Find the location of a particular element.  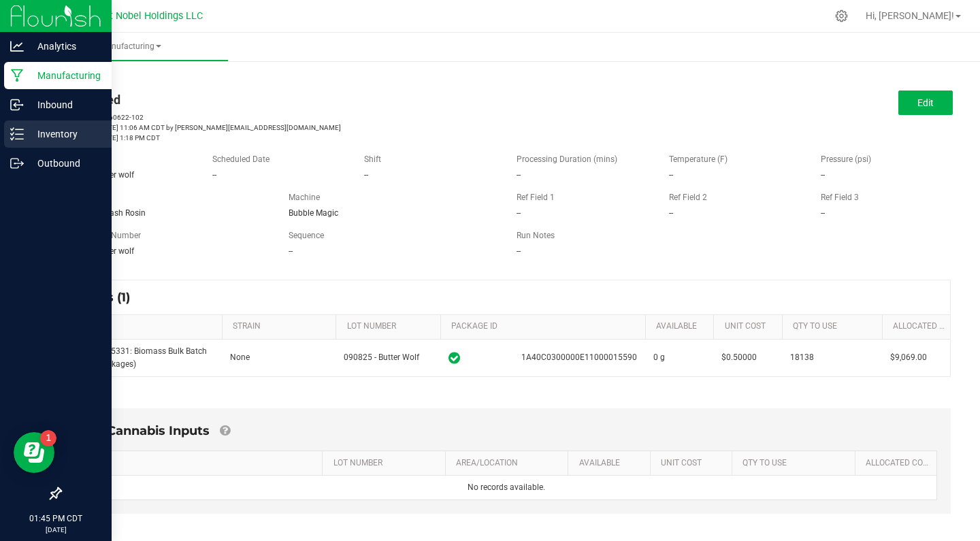

span: Scheduled Date is located at coordinates (241, 159).